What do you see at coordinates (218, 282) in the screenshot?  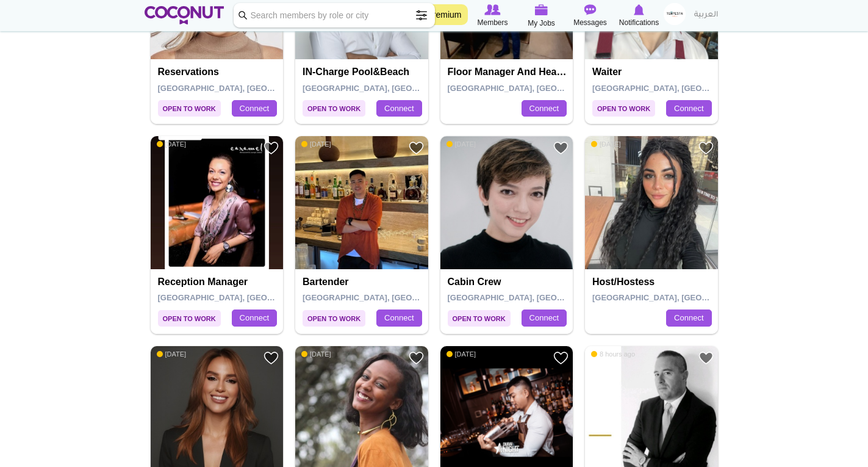 I see `h4: Reception Manager` at bounding box center [218, 282].